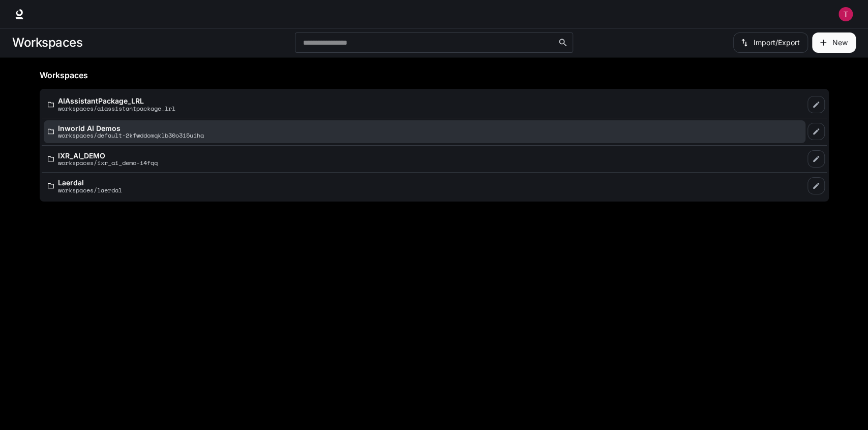 The image size is (868, 430). Describe the element at coordinates (833, 43) in the screenshot. I see `button: Create workspace` at that location.